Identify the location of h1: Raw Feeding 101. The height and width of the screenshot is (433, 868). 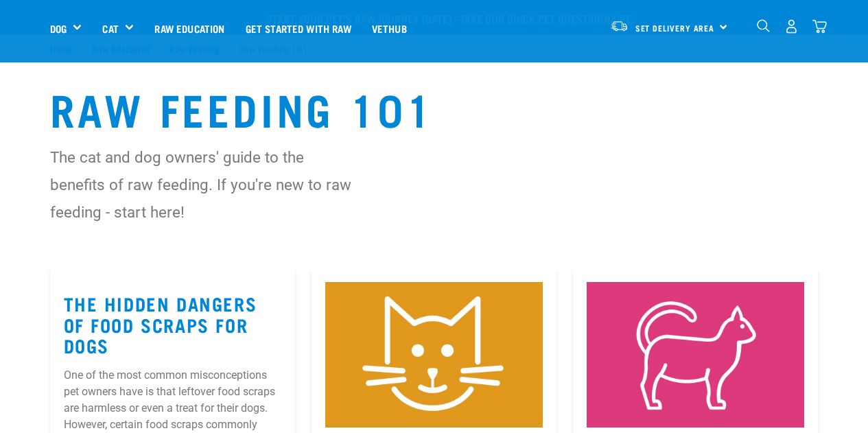
(434, 108).